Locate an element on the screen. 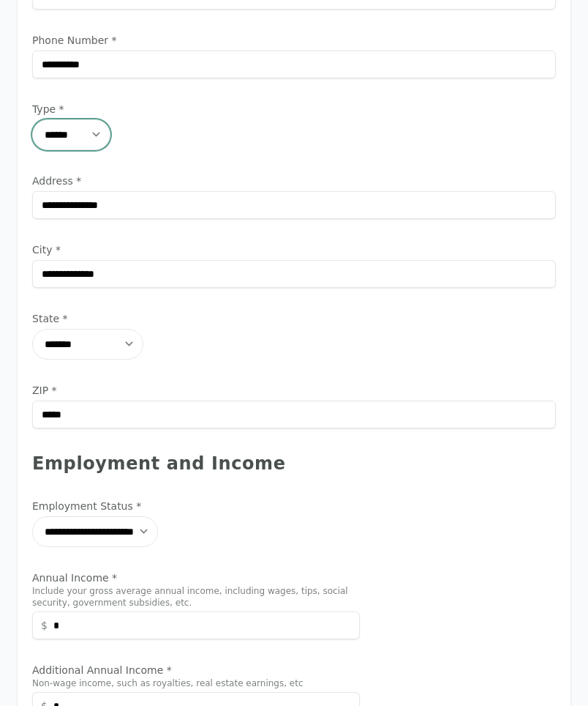 The height and width of the screenshot is (706, 588). label: State * is located at coordinates (294, 319).